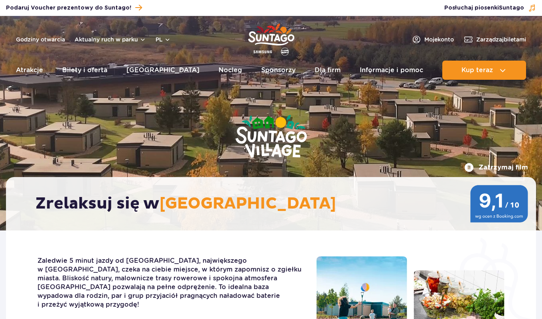  What do you see at coordinates (74, 8) in the screenshot?
I see `a: Podaruj Voucher prezentowy do Suntago!` at bounding box center [74, 8].